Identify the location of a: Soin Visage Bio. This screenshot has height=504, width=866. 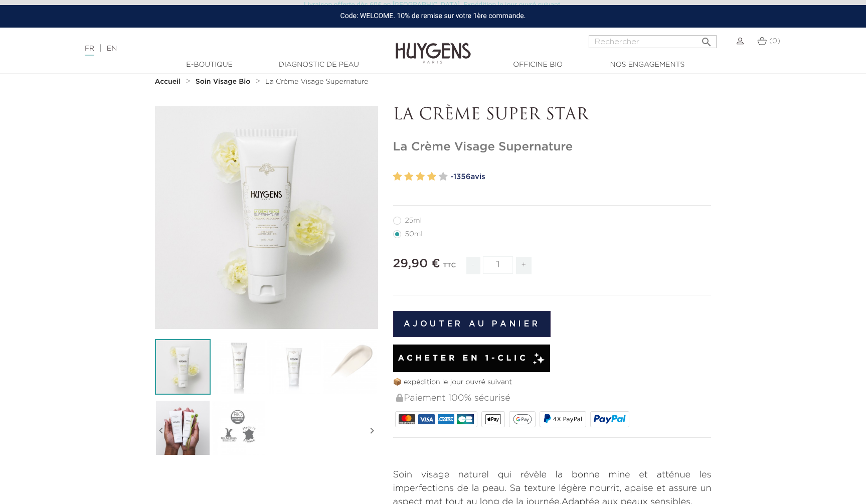
(224, 82).